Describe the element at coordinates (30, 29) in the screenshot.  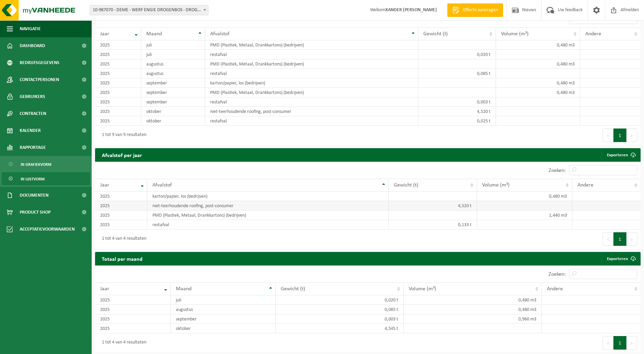
I see `span: Navigatie` at that location.